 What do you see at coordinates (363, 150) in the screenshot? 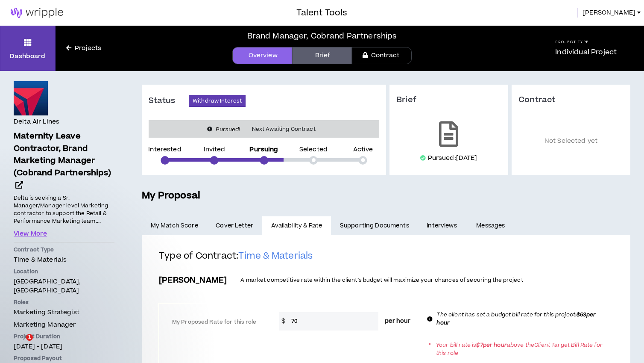
I see `p: Active` at bounding box center [363, 150].